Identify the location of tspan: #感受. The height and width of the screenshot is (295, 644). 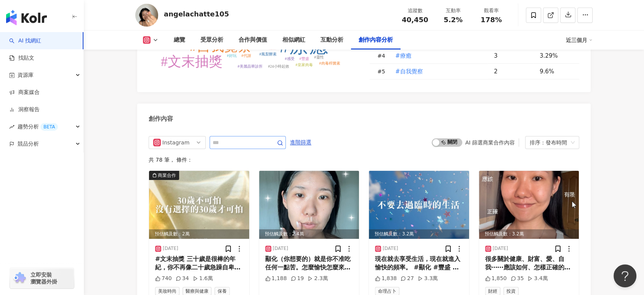
(289, 58).